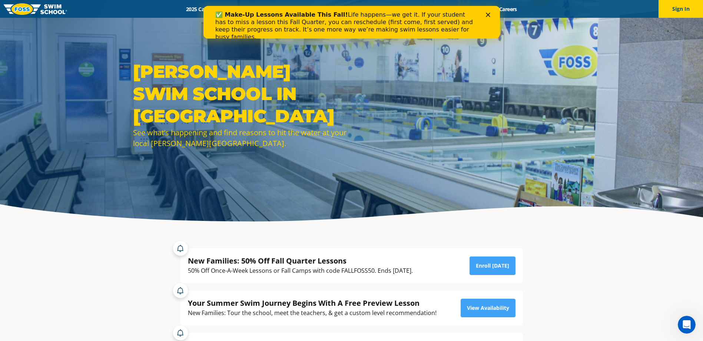 Image resolution: width=703 pixels, height=341 pixels. Describe the element at coordinates (142, 20) in the screenshot. I see `div: Life happens—we get it. If your student has to miss a lesson this Fall Quarter, you can reschedul...` at that location.